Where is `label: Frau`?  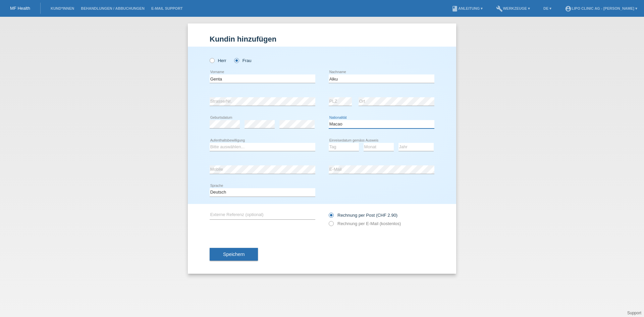
label: Frau is located at coordinates (242, 60).